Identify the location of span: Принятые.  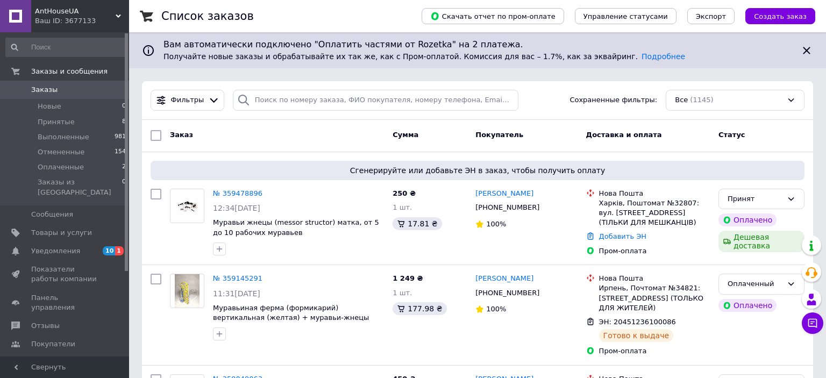
(56, 122).